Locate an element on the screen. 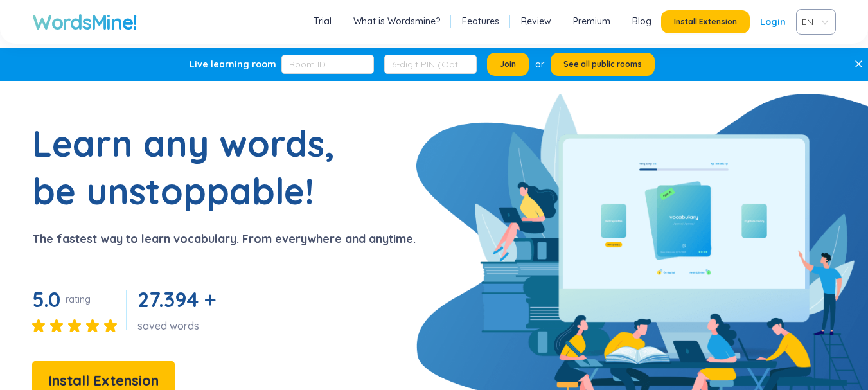 The image size is (868, 390). span: Install Extension is located at coordinates (706, 22).